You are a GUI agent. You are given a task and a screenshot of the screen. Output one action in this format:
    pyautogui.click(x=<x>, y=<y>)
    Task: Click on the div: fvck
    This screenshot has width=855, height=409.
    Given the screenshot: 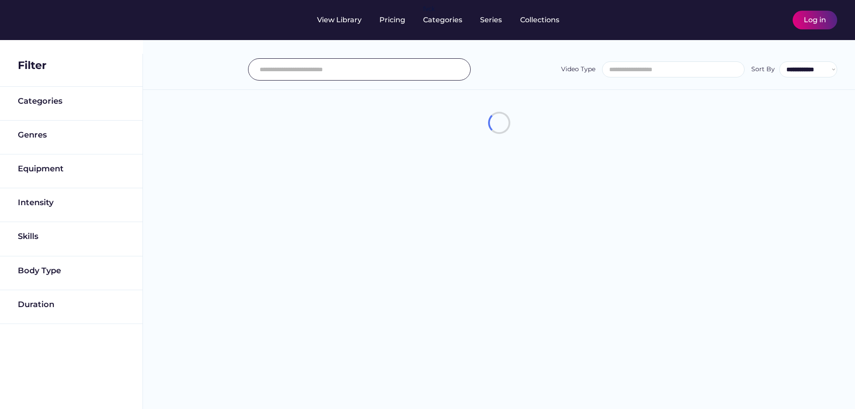 What is the action you would take?
    pyautogui.click(x=429, y=9)
    